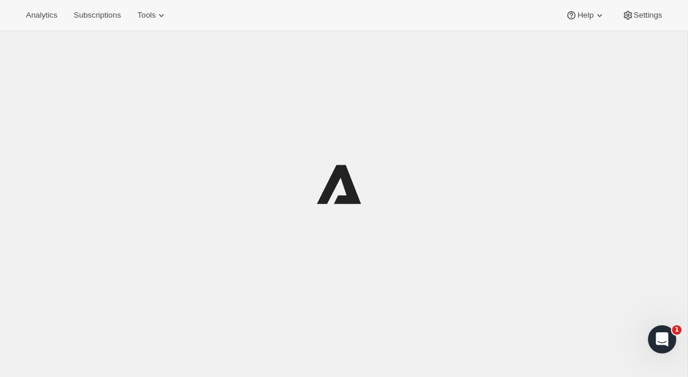 This screenshot has width=688, height=377. What do you see at coordinates (97, 15) in the screenshot?
I see `button: Subscriptions` at bounding box center [97, 15].